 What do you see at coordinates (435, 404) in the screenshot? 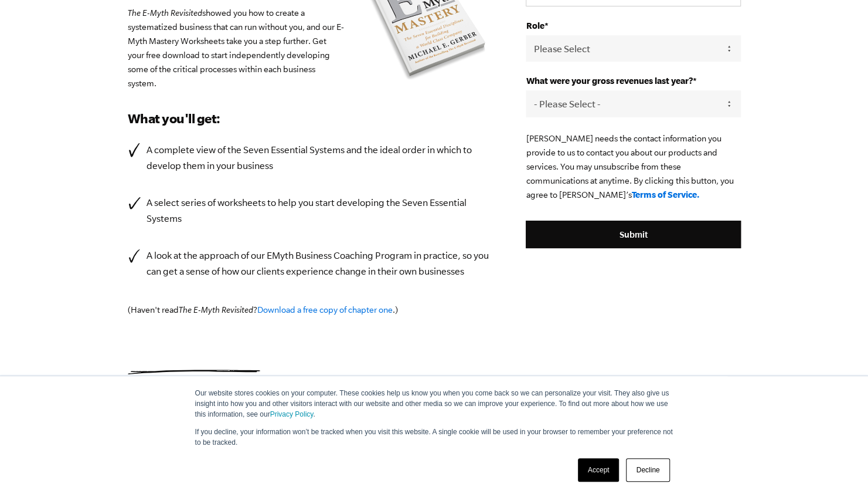
I see `p: Our website stores cookies on your computer. These cookies help us know you when you come back so...` at bounding box center [435, 404].